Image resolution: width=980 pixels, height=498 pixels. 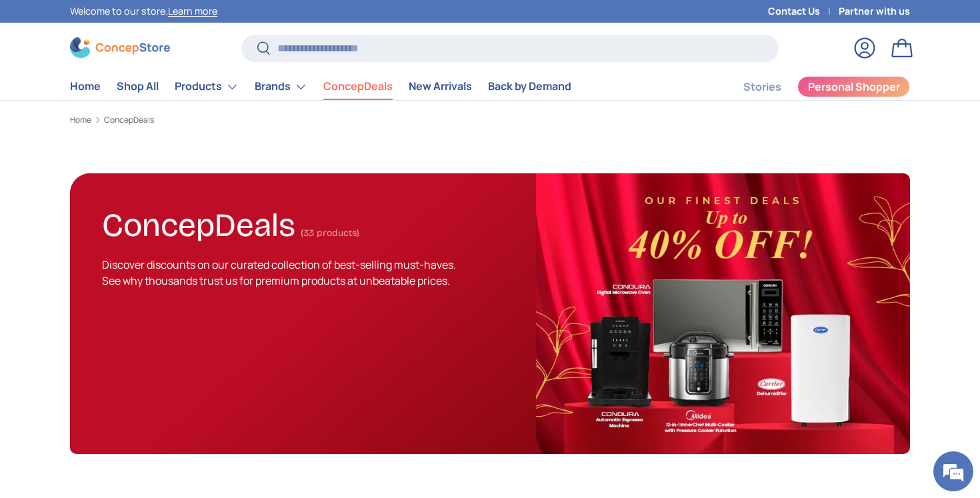 What do you see at coordinates (440, 86) in the screenshot?
I see `a: New Arrivals` at bounding box center [440, 86].